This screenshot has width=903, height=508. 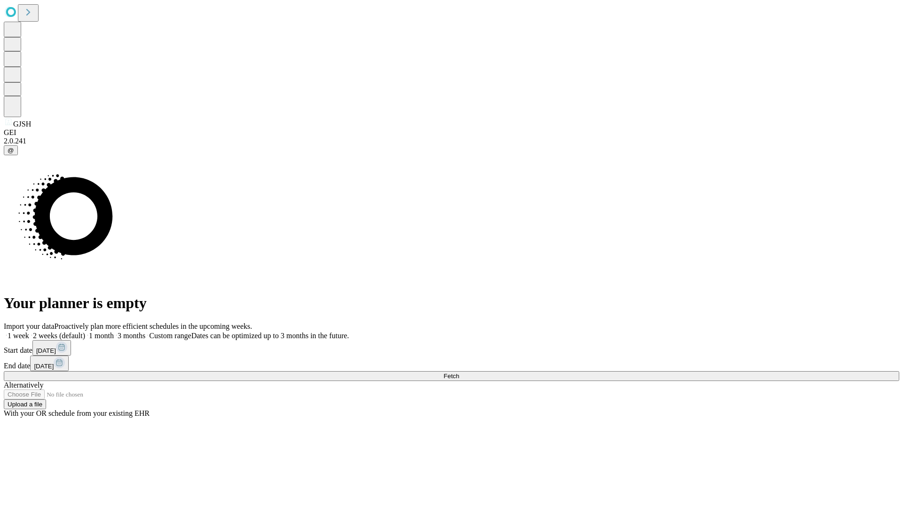 What do you see at coordinates (451, 133) in the screenshot?
I see `div: GEI` at bounding box center [451, 133].